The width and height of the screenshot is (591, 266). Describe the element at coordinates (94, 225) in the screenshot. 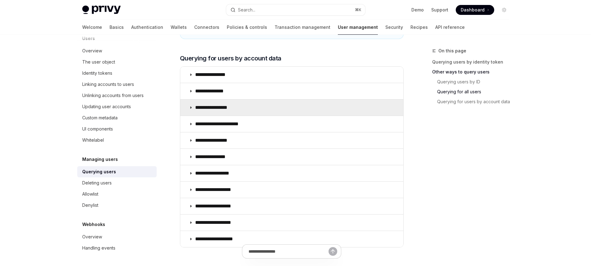

I see `h5: Webhooks` at that location.